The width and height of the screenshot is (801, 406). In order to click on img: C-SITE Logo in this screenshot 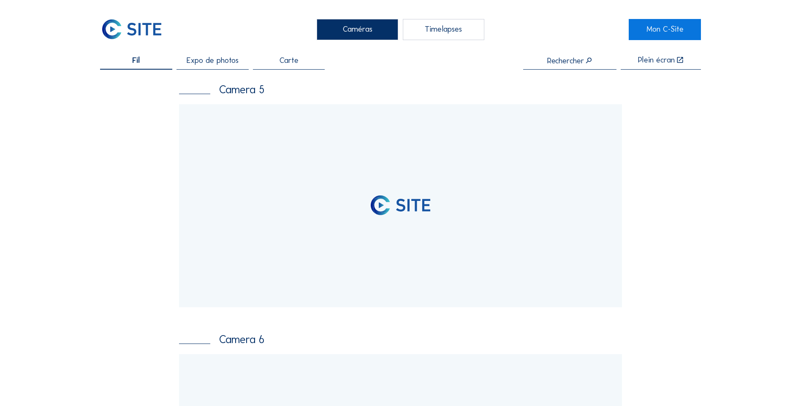, I will do `click(131, 30)`.